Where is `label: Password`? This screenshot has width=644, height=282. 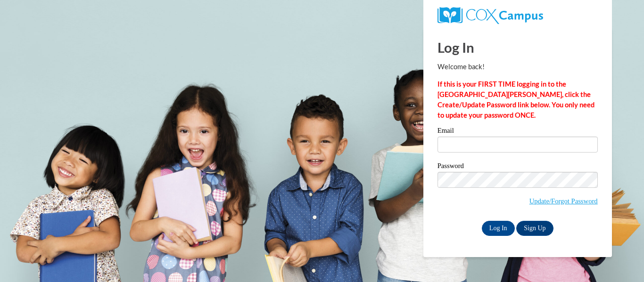 label: Password is located at coordinates (518, 167).